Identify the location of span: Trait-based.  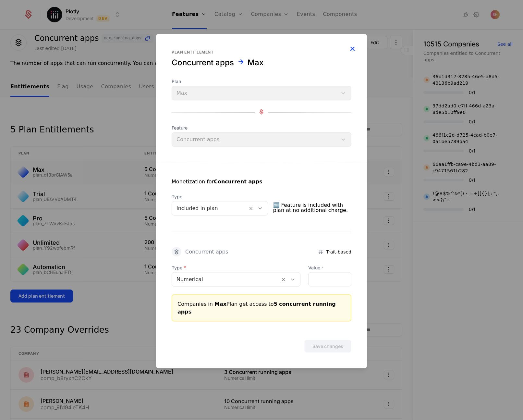
(339, 252).